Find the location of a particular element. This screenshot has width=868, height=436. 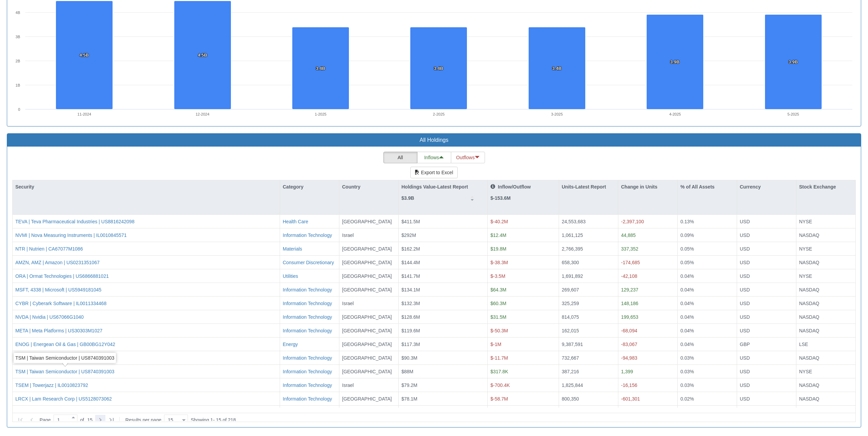

span: $117.3M is located at coordinates (411, 345).